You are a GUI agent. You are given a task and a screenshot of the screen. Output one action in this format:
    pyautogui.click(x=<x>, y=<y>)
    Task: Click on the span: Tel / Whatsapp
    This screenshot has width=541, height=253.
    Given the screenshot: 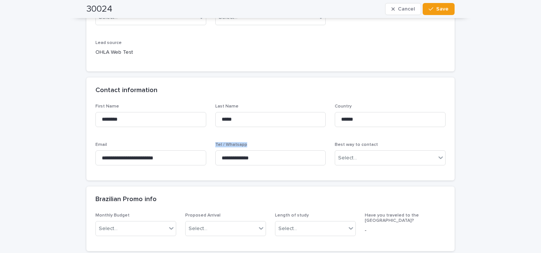 What is the action you would take?
    pyautogui.click(x=231, y=145)
    